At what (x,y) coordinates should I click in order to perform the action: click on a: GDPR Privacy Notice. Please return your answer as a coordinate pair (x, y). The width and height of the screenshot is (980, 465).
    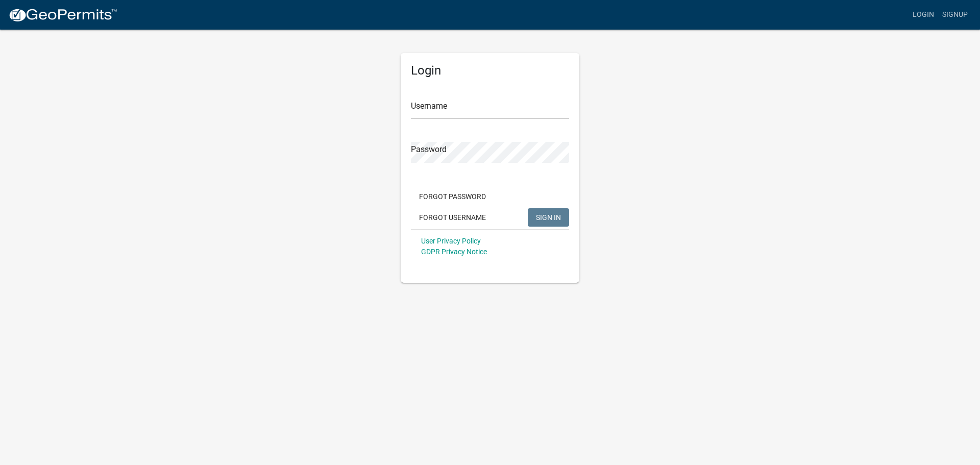
    Looking at the image, I should click on (454, 251).